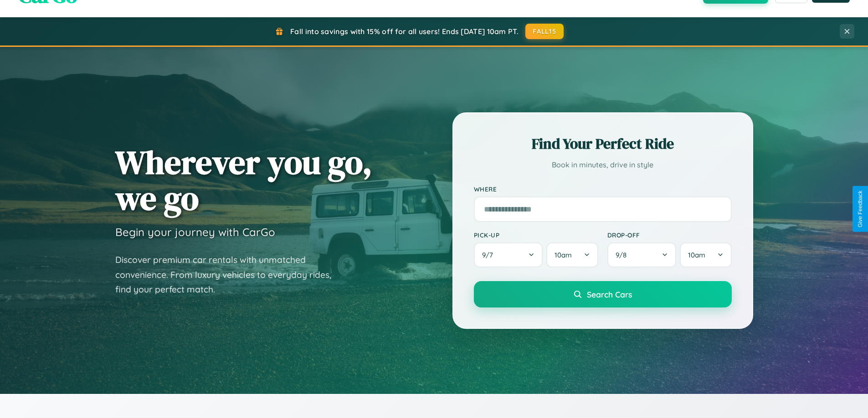 This screenshot has width=868, height=418. Describe the element at coordinates (642, 255) in the screenshot. I see `button: 9/8` at that location.